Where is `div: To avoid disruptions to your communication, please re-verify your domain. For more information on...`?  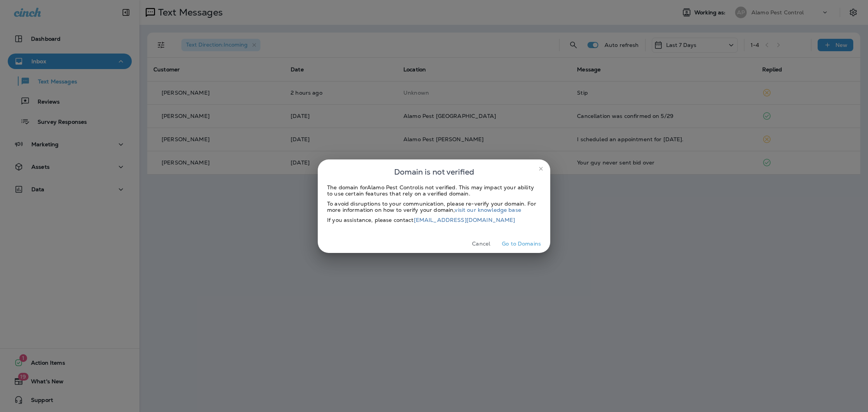 div: To avoid disruptions to your communication, please re-verify your domain. For more information on... is located at coordinates (434, 206).